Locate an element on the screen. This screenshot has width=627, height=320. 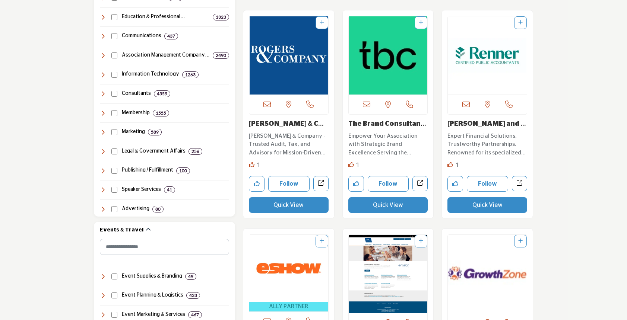
img: The Brand Consultancy is located at coordinates (388, 56).